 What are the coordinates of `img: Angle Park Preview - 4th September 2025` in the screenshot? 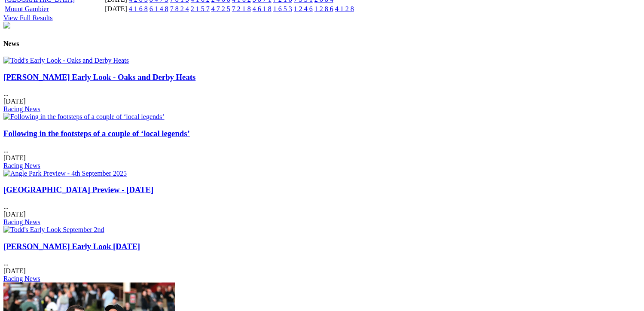 It's located at (65, 174).